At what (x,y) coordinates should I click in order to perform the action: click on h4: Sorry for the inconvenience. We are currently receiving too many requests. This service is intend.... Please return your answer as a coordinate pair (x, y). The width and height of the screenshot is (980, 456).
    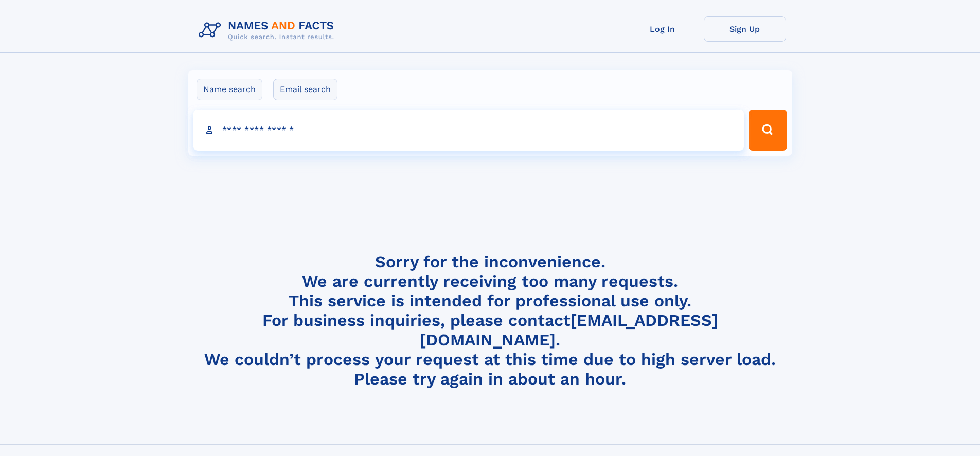
    Looking at the image, I should click on (490, 320).